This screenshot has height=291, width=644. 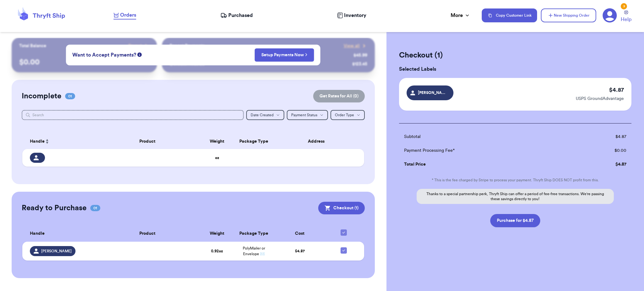 I want to click on input: Search, so click(x=132, y=115).